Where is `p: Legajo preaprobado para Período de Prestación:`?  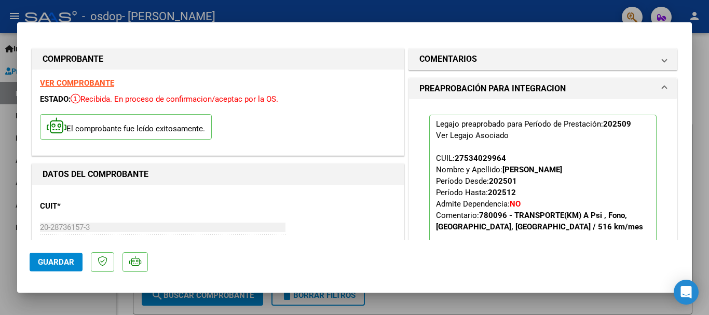
p: Legajo preaprobado para Período de Prestación: is located at coordinates (543, 190).